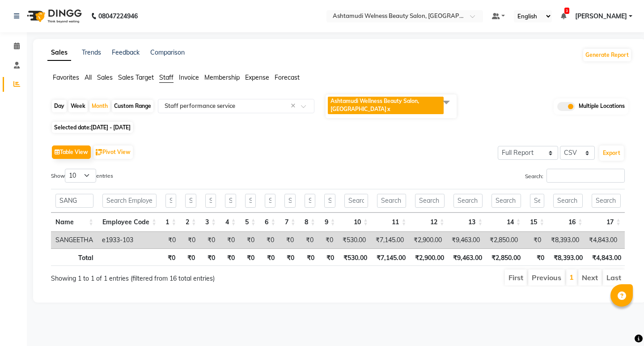 This screenshot has height=346, width=644. I want to click on input: Search 9, so click(329, 201).